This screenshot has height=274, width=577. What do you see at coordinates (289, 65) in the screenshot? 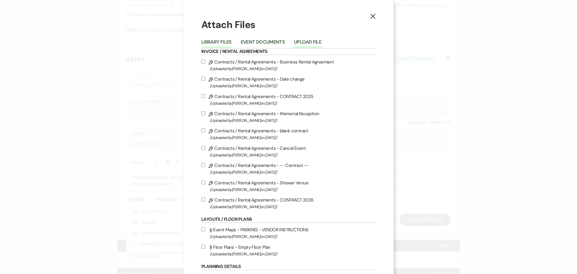
I see `label: Contracts / Rental Agreements - Business Rental Agreement` at bounding box center [289, 65].